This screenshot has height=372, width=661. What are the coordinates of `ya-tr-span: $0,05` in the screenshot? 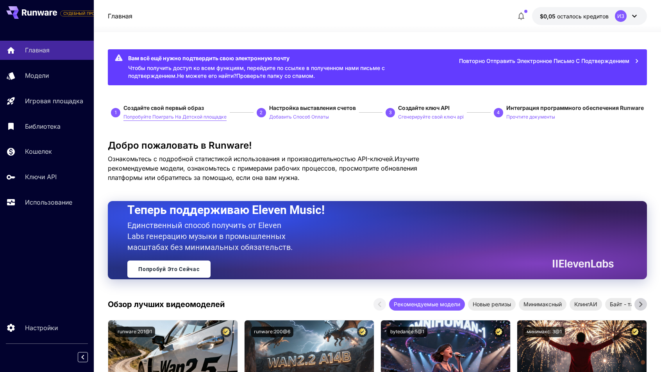 It's located at (548, 16).